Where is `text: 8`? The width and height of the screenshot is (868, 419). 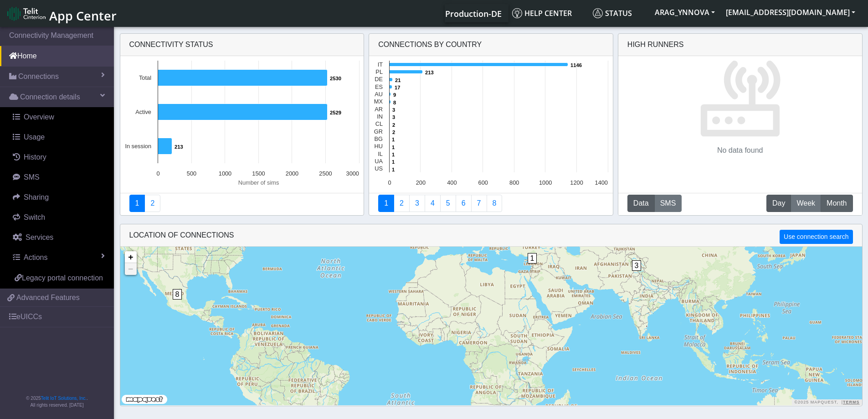
text: 8 is located at coordinates (395, 103).